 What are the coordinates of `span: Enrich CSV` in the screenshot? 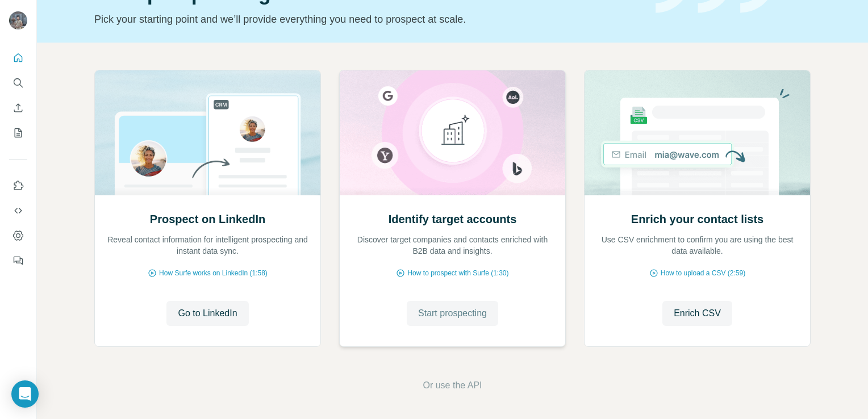 It's located at (697, 314).